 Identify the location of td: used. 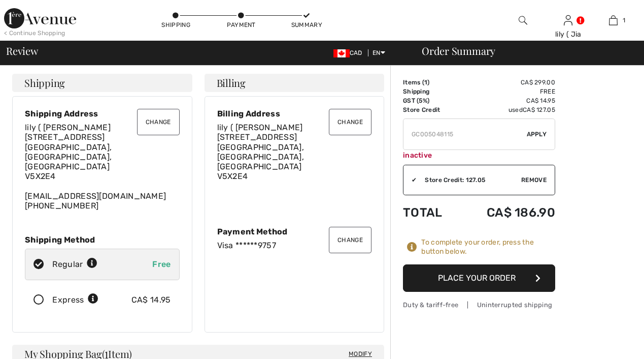
(507, 109).